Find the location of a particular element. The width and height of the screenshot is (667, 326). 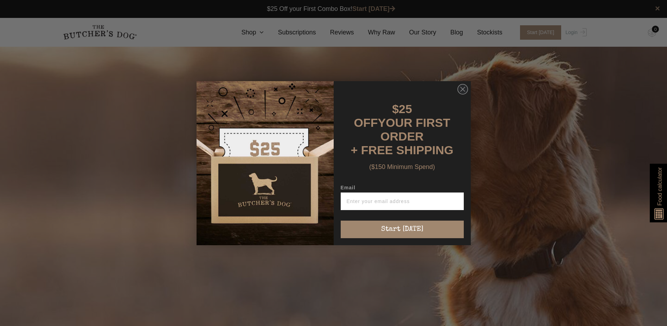

span: $25 OFF is located at coordinates (383, 116).